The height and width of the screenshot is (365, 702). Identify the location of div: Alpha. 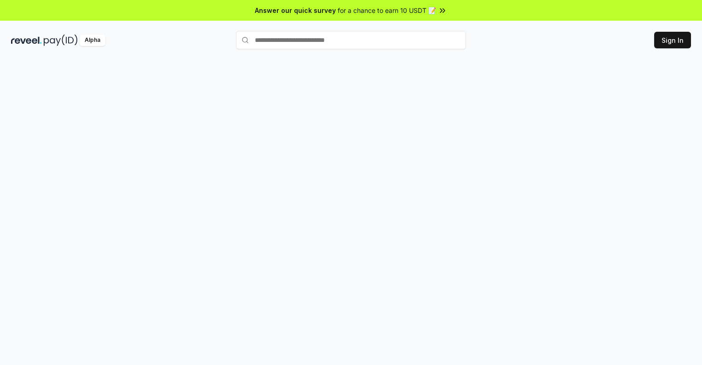
(92, 40).